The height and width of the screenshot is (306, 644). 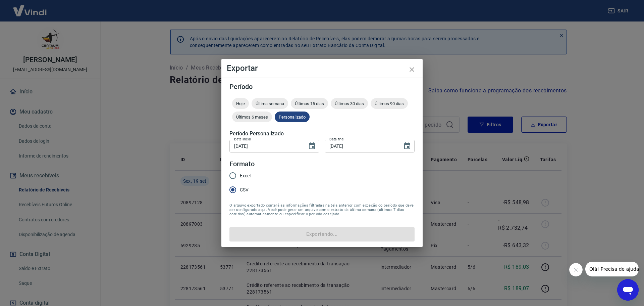 I want to click on h4: Exportar, so click(x=322, y=68).